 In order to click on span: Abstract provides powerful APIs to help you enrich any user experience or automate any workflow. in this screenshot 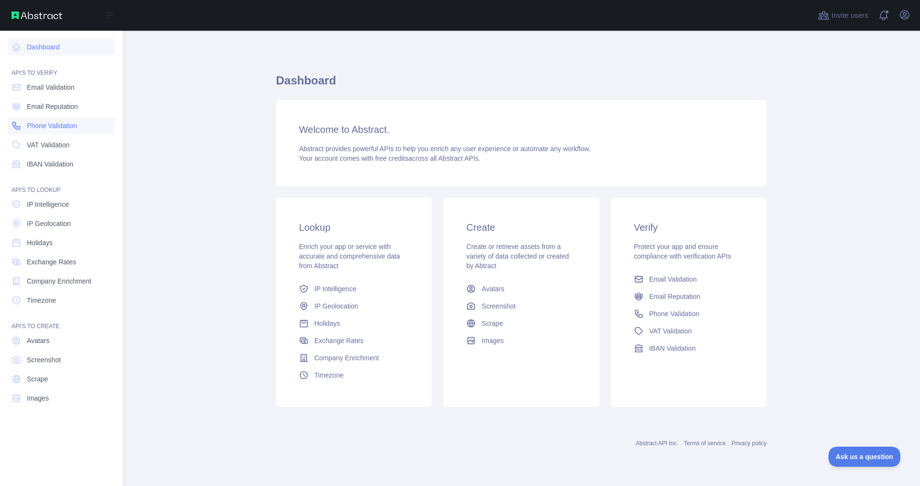, I will do `click(445, 149)`.